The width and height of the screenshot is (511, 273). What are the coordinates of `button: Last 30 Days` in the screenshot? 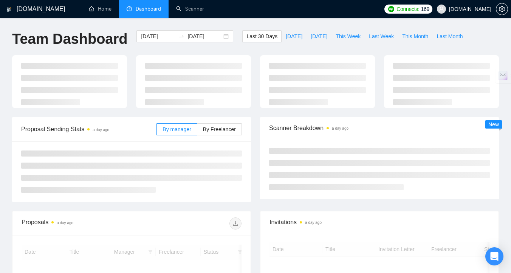 It's located at (262, 36).